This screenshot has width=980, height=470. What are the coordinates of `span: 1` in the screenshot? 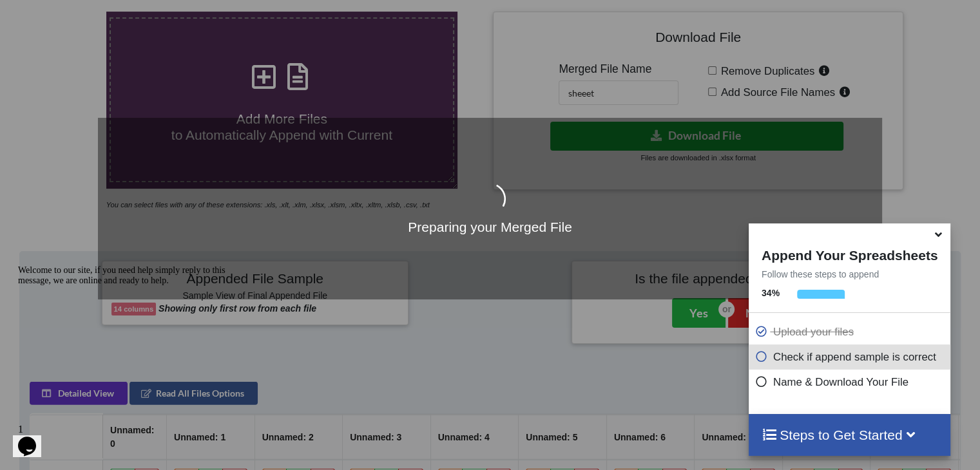 It's located at (8, 11).